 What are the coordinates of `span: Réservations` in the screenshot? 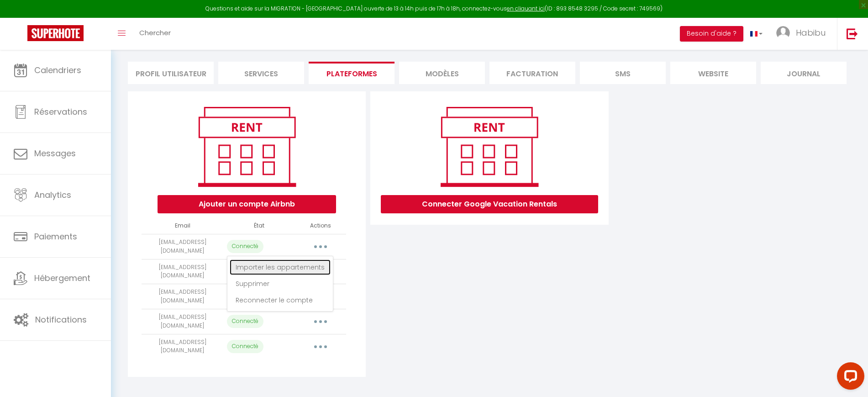 It's located at (60, 112).